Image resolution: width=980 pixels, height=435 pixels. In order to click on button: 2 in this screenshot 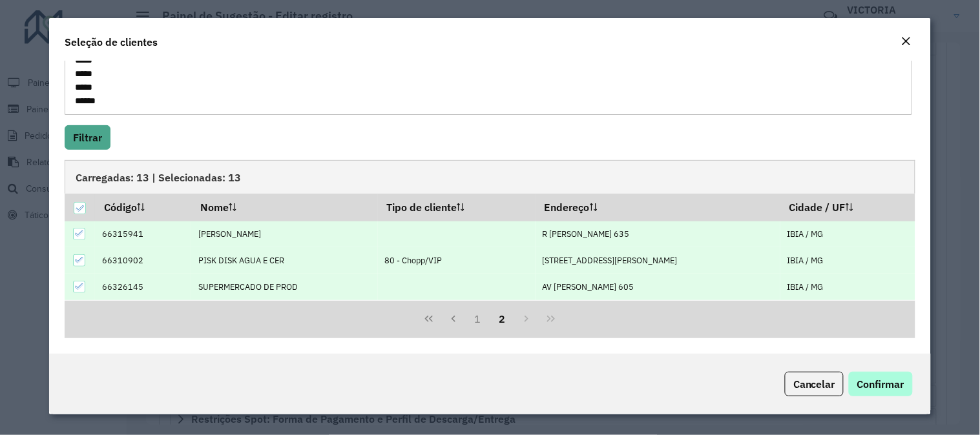, I will do `click(502, 319)`.